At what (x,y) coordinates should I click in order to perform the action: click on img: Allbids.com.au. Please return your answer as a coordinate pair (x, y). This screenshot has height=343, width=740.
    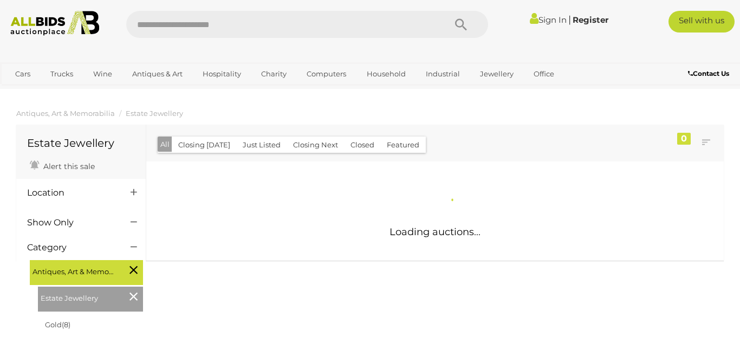
    Looking at the image, I should click on (55, 23).